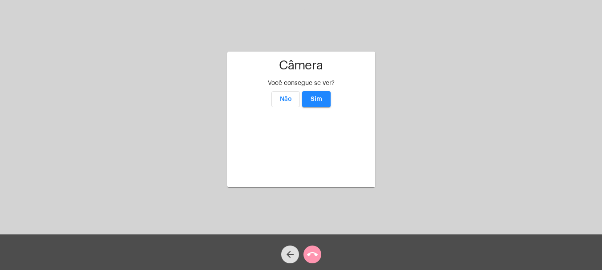 The height and width of the screenshot is (270, 602). What do you see at coordinates (290, 255) in the screenshot?
I see `mat-icon: arrow_back` at bounding box center [290, 255].